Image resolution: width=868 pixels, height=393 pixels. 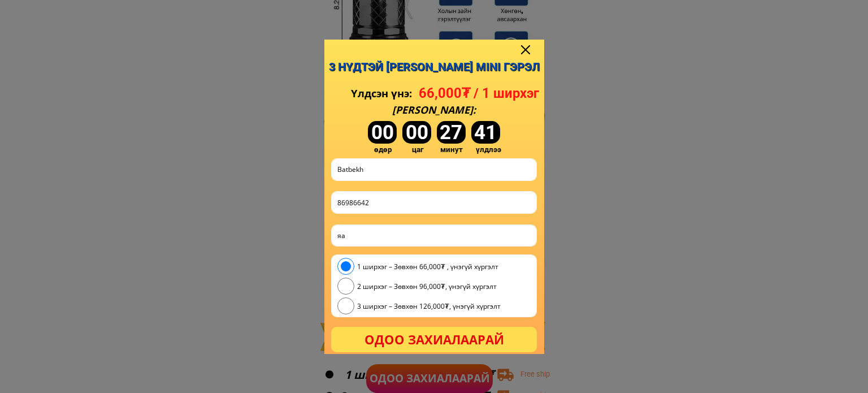 What do you see at coordinates (429, 286) in the screenshot?
I see `span: 2 ширхэг – Зөвхөн 96,000₮, үнэгүй хүргэлт` at bounding box center [429, 286].